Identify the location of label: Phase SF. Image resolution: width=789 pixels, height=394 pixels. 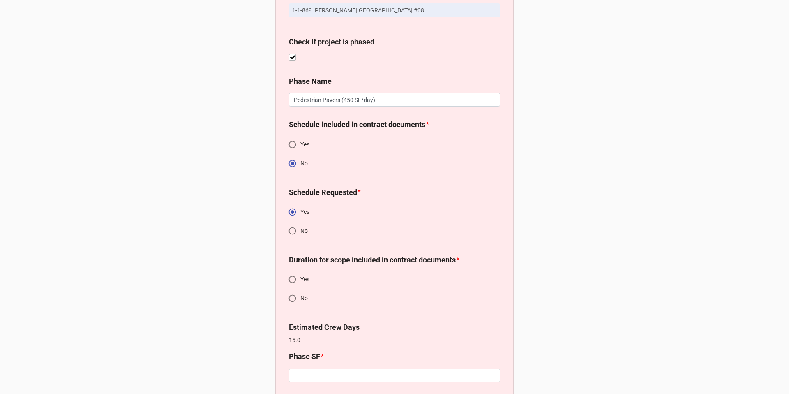
(304, 356).